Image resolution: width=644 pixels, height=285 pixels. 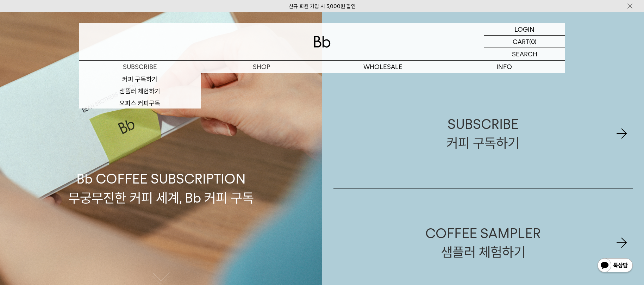 I want to click on a: 샘플러 체험하기, so click(x=140, y=92).